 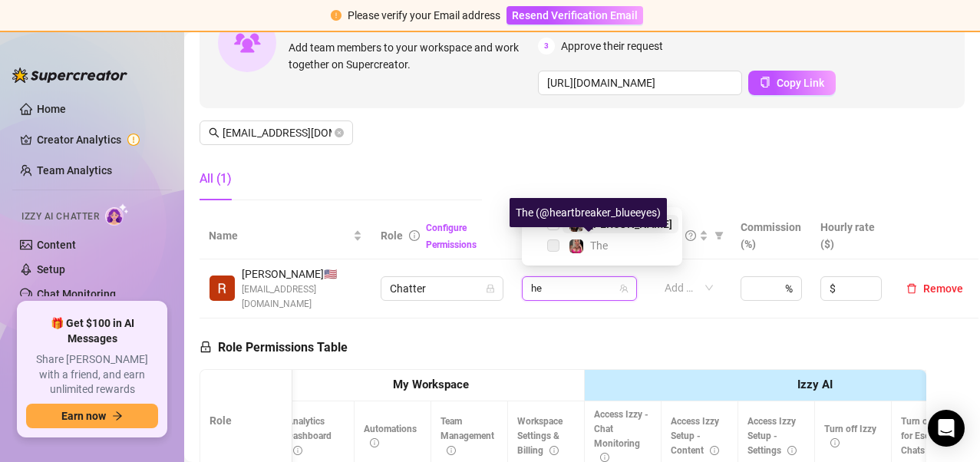 What do you see at coordinates (391, 235) in the screenshot?
I see `span: Role` at bounding box center [391, 235].